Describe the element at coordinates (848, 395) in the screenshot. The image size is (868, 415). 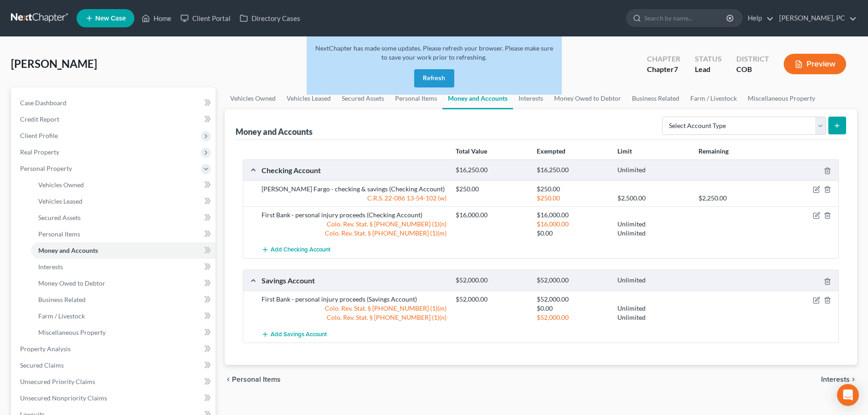
I see `div: Open Intercom Messenger` at that location.